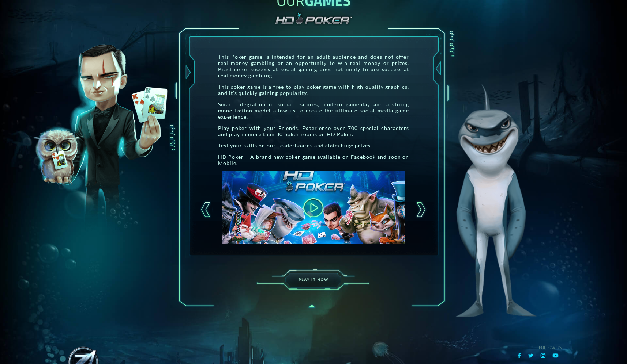  What do you see at coordinates (314, 110) in the screenshot?
I see `p: Smart integration of social features, modern gameplay and a strong monetization model allow us to...` at bounding box center [314, 110].